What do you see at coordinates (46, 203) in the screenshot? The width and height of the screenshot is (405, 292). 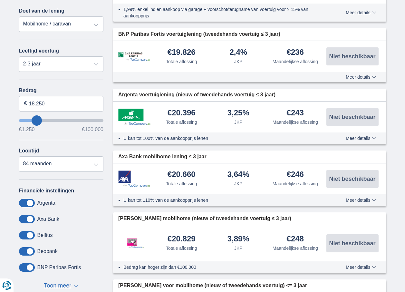 I see `label: Argenta` at bounding box center [46, 203].